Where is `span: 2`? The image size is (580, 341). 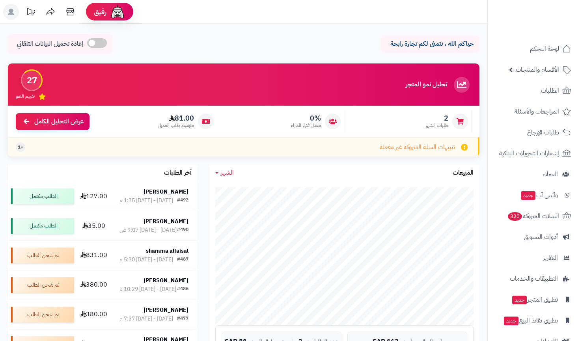 span: 2 is located at coordinates (437, 118).